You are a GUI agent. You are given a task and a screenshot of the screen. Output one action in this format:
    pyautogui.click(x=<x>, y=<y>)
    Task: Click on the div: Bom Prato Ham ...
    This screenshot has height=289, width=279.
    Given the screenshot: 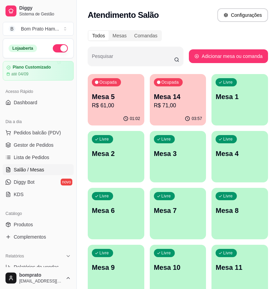 What is the action you would take?
    pyautogui.click(x=40, y=29)
    